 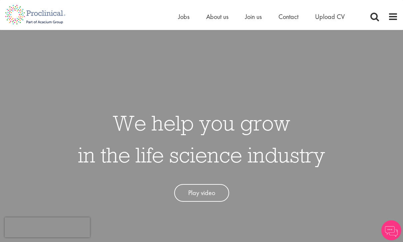 What do you see at coordinates (288, 17) in the screenshot?
I see `span: Contact` at bounding box center [288, 17].